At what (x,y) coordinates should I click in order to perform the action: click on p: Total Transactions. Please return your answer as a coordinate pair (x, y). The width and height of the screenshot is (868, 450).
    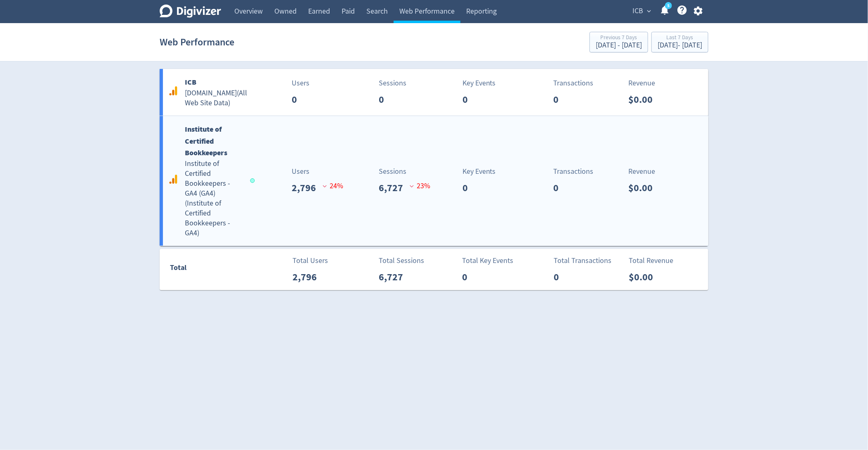
    Looking at the image, I should click on (583, 261).